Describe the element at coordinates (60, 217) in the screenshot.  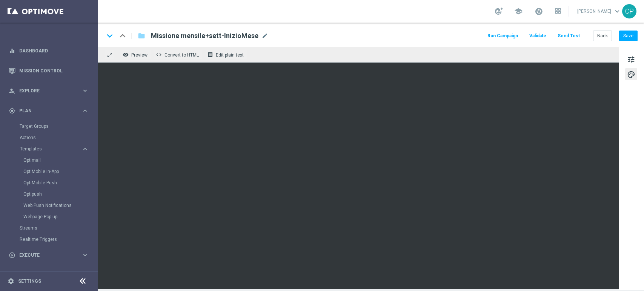
I see `div: Webpage Pop-up` at that location.